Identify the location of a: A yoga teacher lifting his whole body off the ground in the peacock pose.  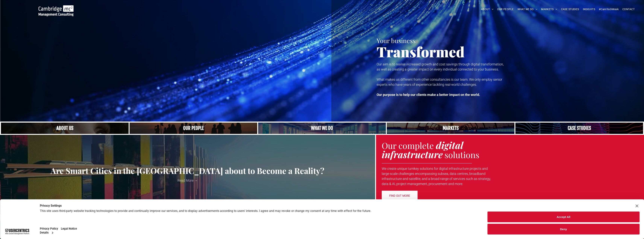
(322, 128).